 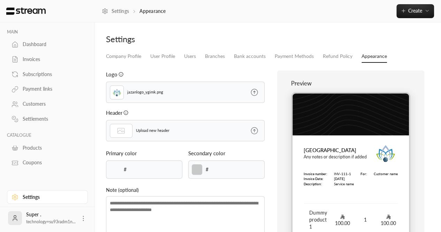 What do you see at coordinates (133, 11) in the screenshot?
I see `nav: breadcrumb` at bounding box center [133, 11].